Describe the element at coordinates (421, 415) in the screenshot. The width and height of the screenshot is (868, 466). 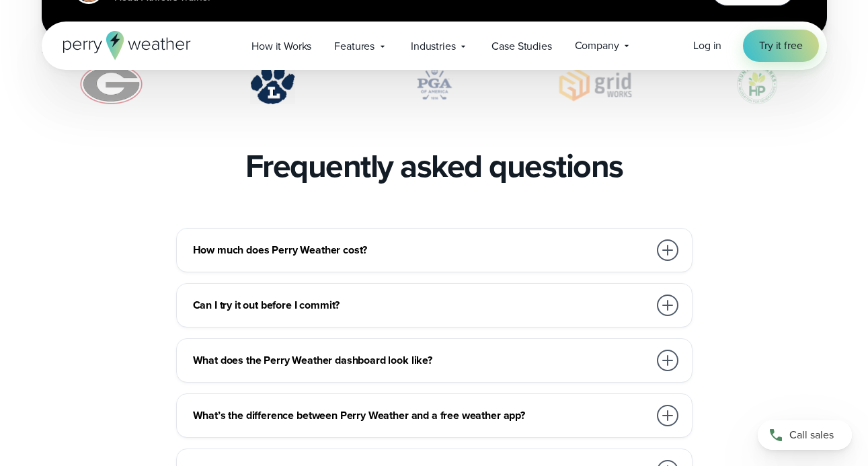
I see `h3: What’s the difference between Perry Weather and a free weather app?` at that location.